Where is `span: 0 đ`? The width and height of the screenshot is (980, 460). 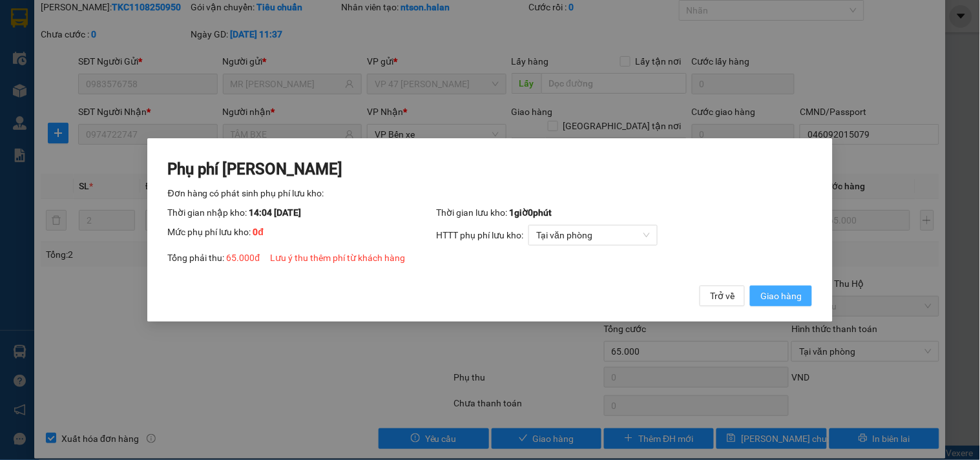 span: 0 đ is located at coordinates (258, 232).